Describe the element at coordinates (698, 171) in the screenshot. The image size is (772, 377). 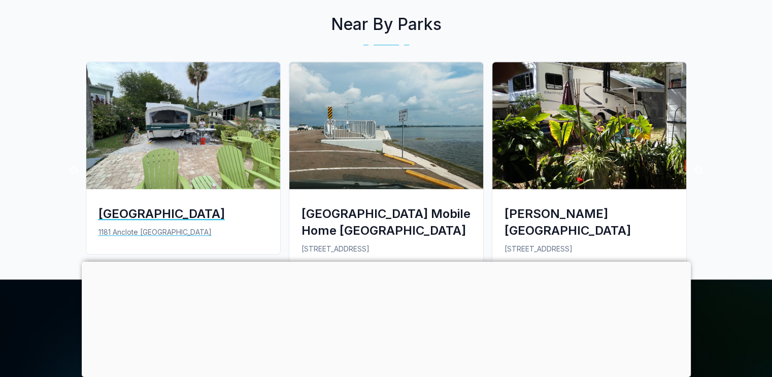
I see `button: Next` at that location.